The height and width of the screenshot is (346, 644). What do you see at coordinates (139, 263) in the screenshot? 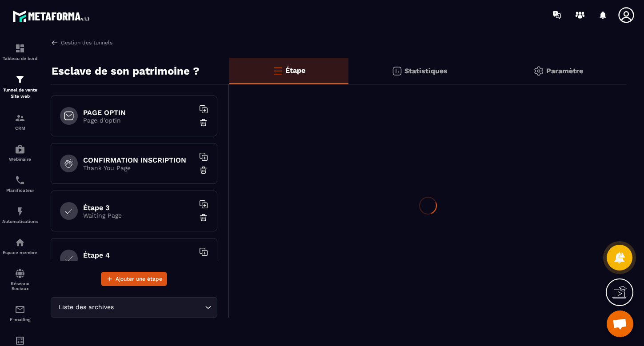
I see `p: Video` at bounding box center [139, 263].